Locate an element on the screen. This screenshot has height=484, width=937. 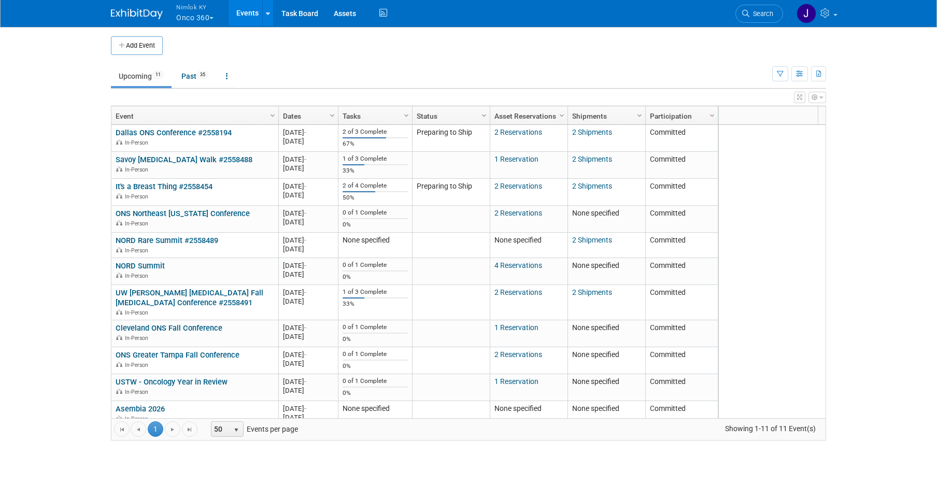
a: 4 Reservations is located at coordinates (518, 265).